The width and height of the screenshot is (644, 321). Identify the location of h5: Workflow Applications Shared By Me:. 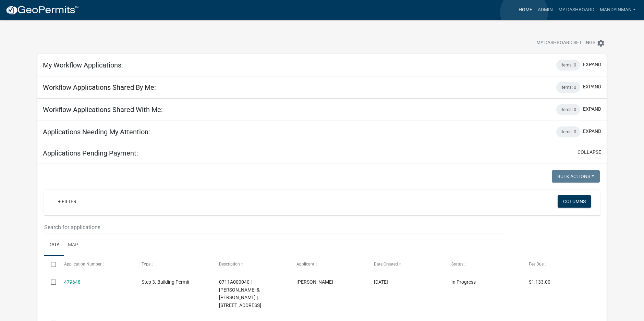
(100, 87).